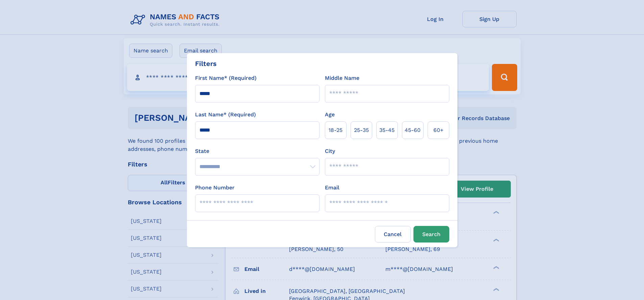 This screenshot has width=644, height=300. I want to click on button: Search, so click(431, 235).